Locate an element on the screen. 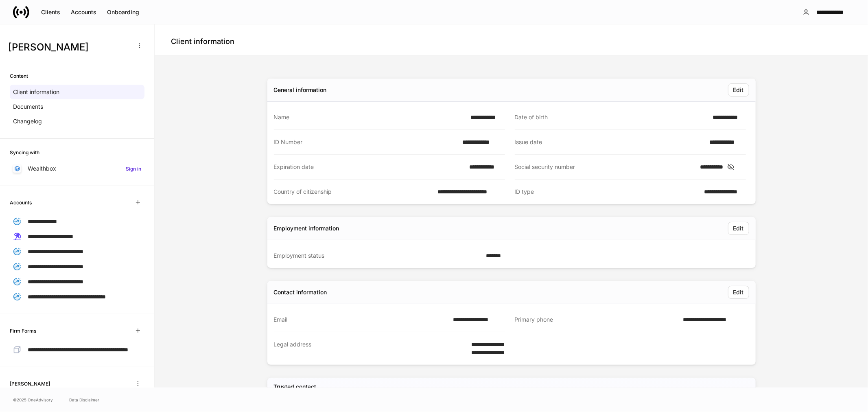  div: Issue date is located at coordinates (609, 142).